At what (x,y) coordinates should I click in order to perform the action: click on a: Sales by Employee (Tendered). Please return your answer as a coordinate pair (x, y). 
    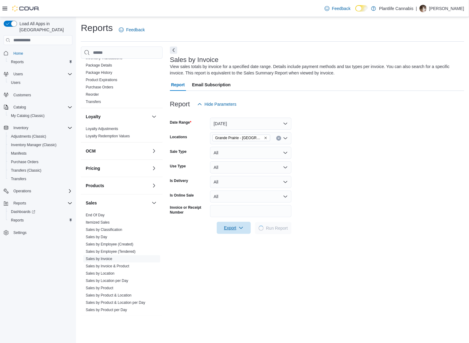
    Looking at the image, I should click on (111, 252).